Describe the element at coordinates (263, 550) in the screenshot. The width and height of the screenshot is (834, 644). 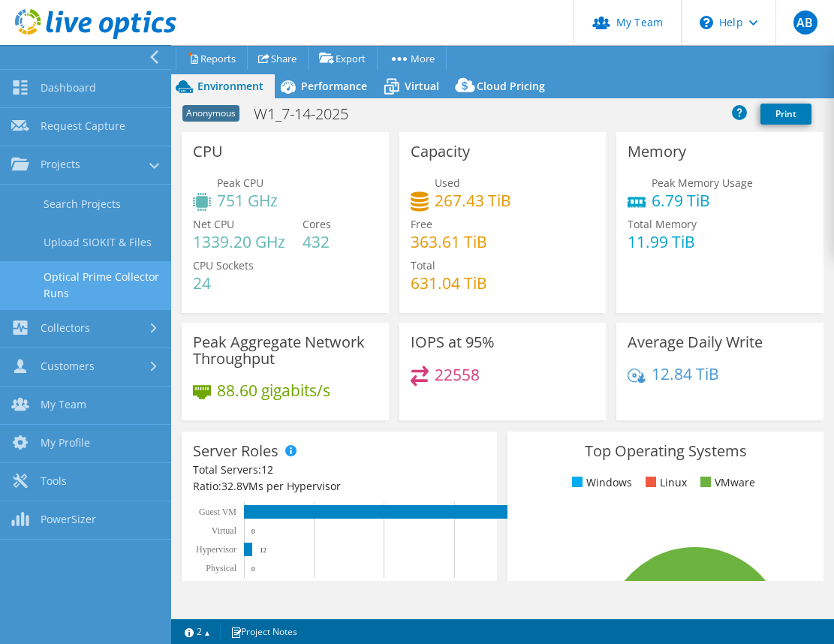
I see `text: 12` at that location.